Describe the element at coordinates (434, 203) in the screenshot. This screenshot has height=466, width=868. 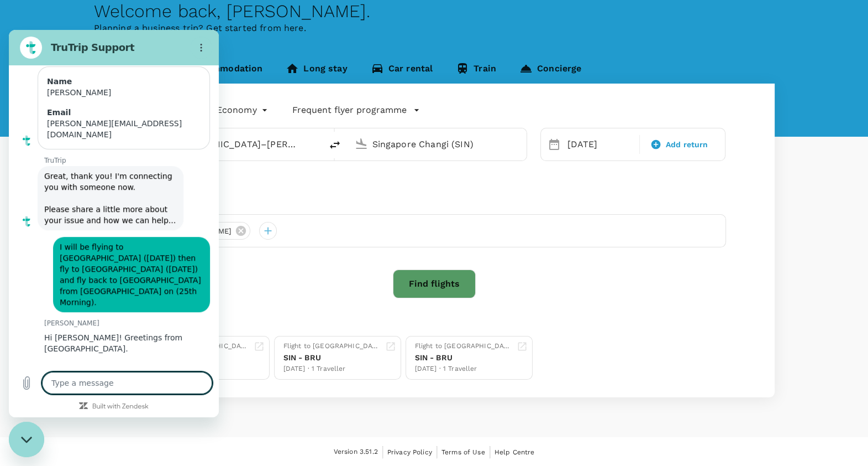
I see `div: Travellers` at that location.